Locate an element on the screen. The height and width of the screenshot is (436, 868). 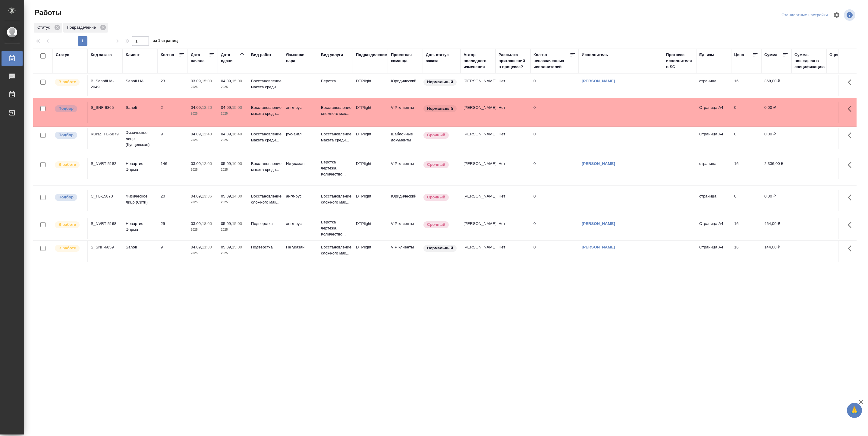
div: Ед. изм is located at coordinates (706, 55).